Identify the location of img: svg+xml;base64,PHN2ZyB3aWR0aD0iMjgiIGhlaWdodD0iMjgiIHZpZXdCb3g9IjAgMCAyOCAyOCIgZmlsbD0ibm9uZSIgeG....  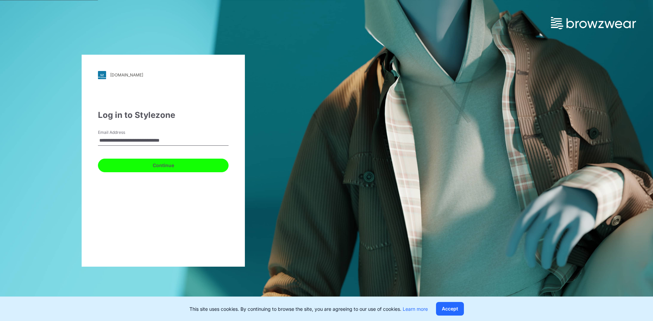
(102, 75).